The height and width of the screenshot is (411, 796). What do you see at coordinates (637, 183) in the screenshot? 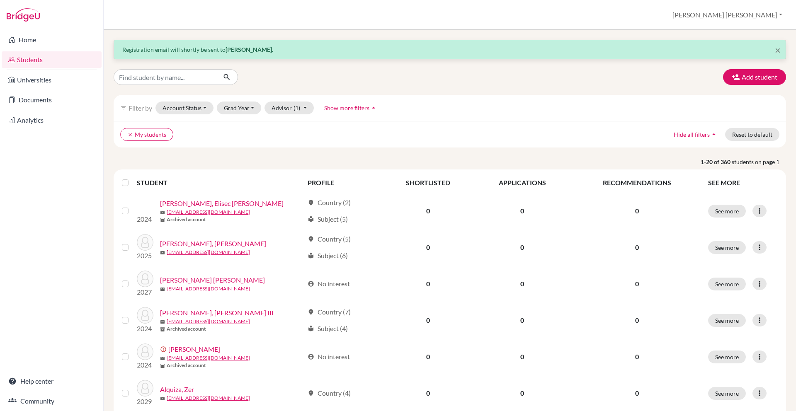
I see `th: RECOMMENDATIONS` at bounding box center [637, 183].